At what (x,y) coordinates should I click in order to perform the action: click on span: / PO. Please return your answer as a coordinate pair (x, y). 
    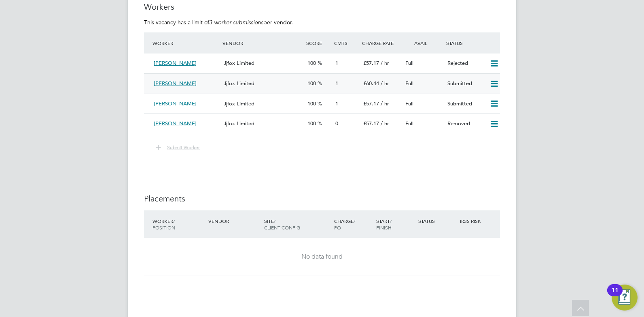
    Looking at the image, I should click on (345, 224).